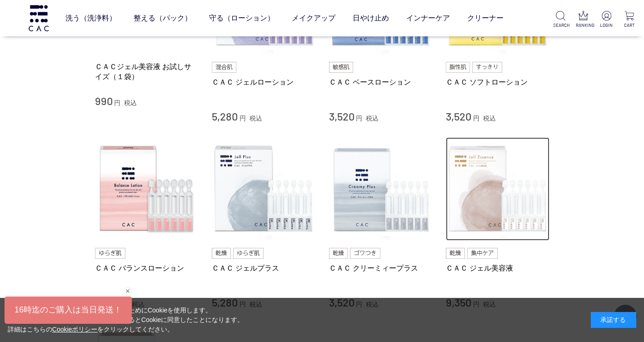 Image resolution: width=644 pixels, height=342 pixels. I want to click on p: SEARCH, so click(560, 25).